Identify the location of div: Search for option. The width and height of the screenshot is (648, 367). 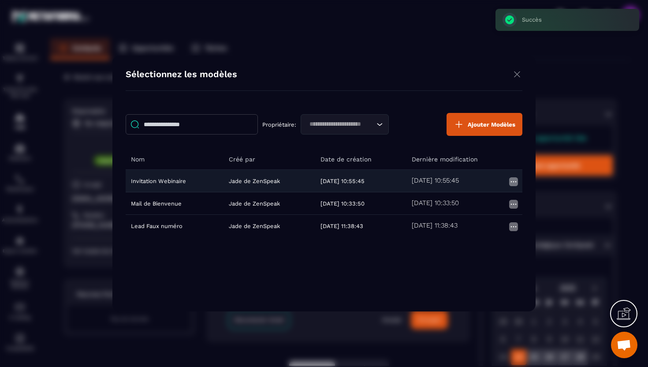
(344, 124).